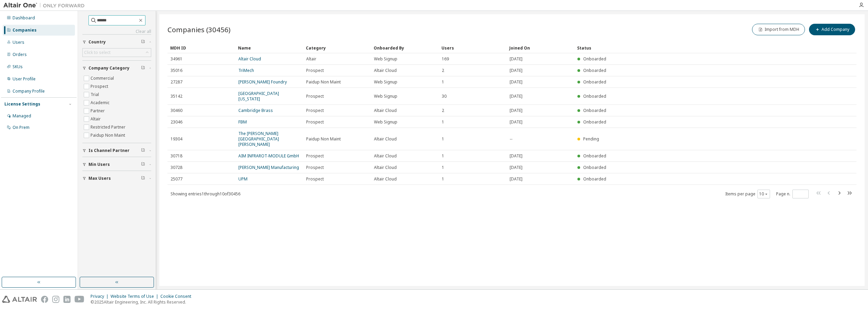 The width and height of the screenshot is (868, 309). Describe the element at coordinates (109, 68) in the screenshot. I see `span: Company Category` at that location.